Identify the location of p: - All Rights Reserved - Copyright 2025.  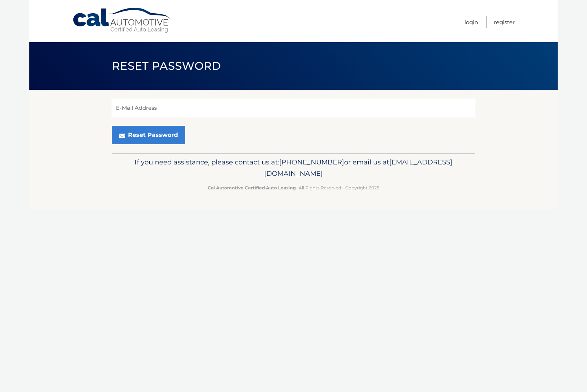
(294, 187).